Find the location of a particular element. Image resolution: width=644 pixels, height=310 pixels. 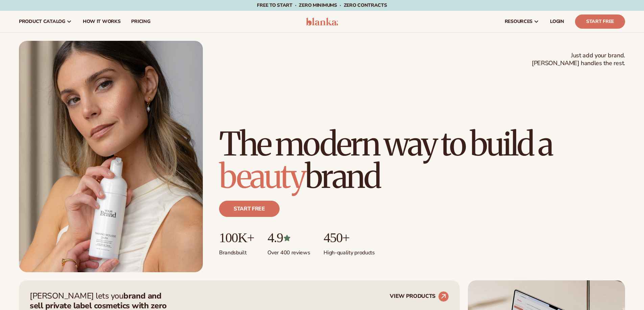

p: Brands built is located at coordinates (236, 251).